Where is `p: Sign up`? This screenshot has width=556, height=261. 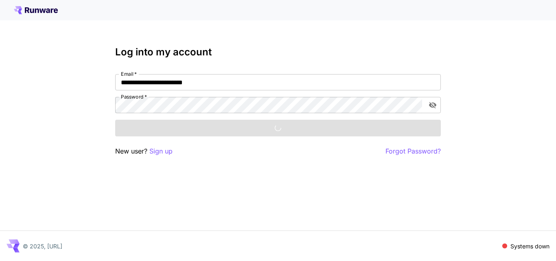 p: Sign up is located at coordinates (161, 151).